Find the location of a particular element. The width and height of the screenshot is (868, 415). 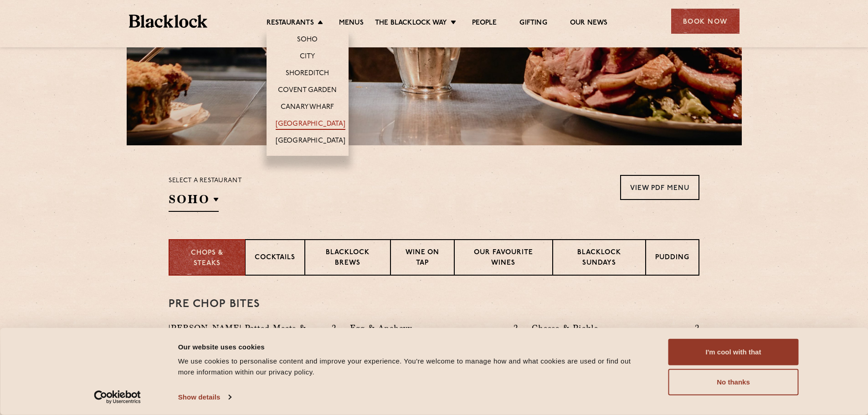

p: Chops & Steaks is located at coordinates (207, 259).